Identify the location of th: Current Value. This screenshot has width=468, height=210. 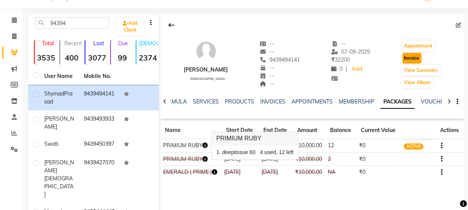
(379, 131).